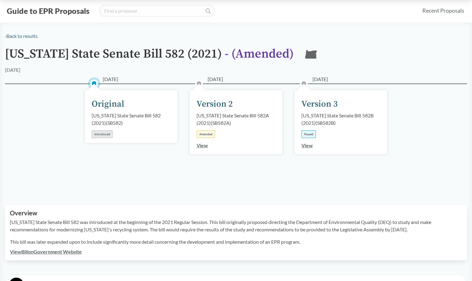  What do you see at coordinates (102, 134) in the screenshot?
I see `div: Introduced` at bounding box center [102, 134].